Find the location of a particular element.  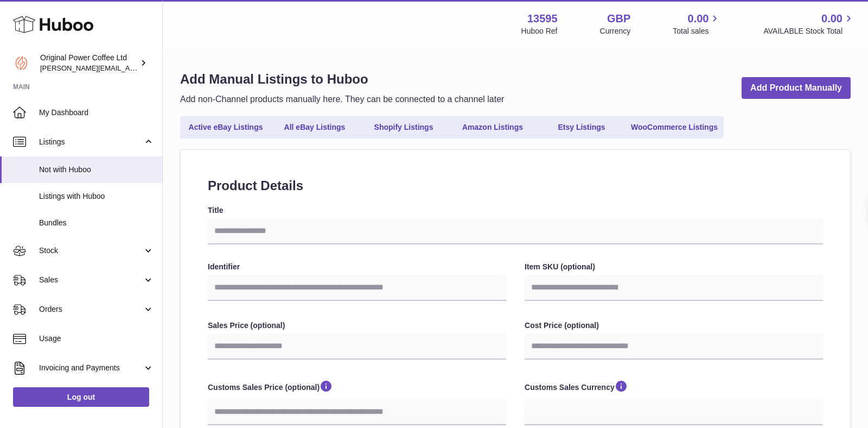

a: WooCommerce Listings is located at coordinates (674, 127).